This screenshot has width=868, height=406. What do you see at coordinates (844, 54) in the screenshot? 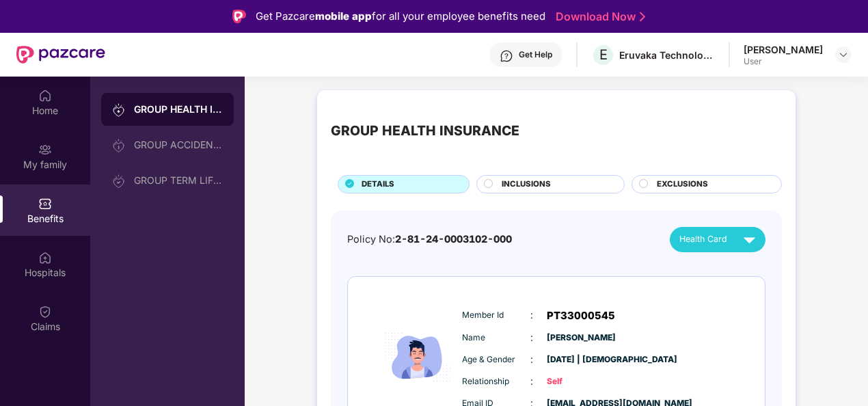
I see `img: svg+xml;base64,PHN2ZyBpZD0iRHJvcGRvd24tMzJ4MzIiIHhtbG5zPSJodHRwOi8vd3d3LnczLm9yZy8yMDAwL3N2ZyIgd2...` at bounding box center [844, 54].